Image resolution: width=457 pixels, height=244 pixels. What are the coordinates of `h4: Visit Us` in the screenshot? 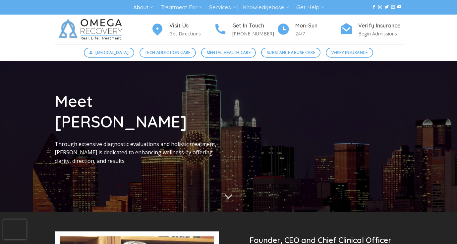 It's located at (191, 26).